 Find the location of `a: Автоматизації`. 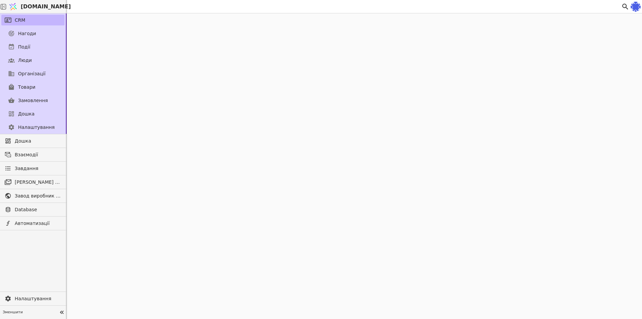

a: Автоматизації is located at coordinates (33, 223).